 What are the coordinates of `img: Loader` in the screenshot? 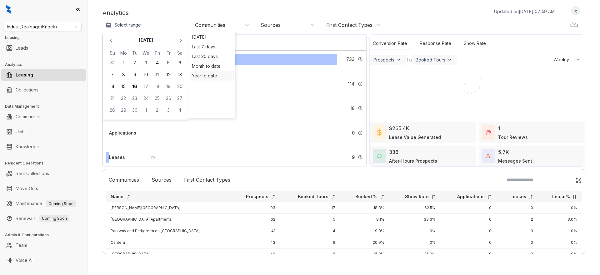 It's located at (477, 89).